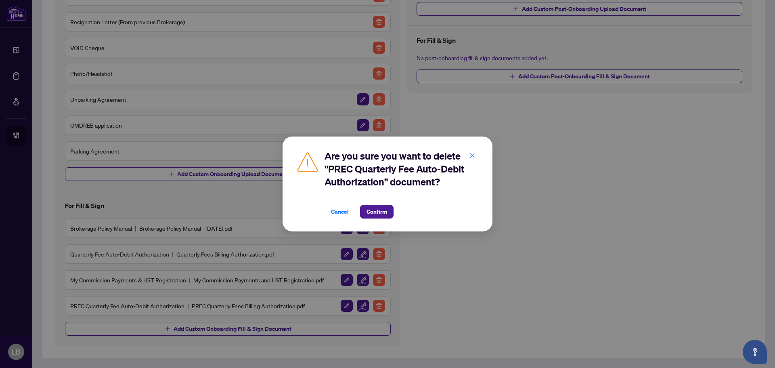 This screenshot has height=368, width=775. Describe the element at coordinates (472, 155) in the screenshot. I see `span: close` at that location.